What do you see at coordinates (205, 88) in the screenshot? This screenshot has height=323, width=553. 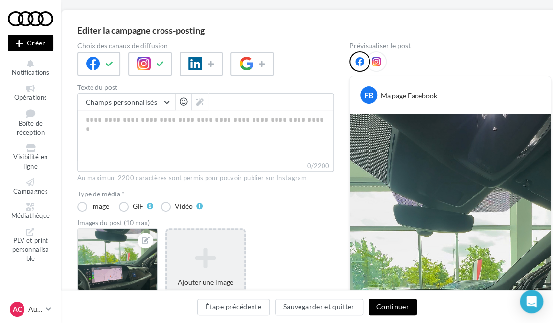 I see `label: Texte du post` at bounding box center [205, 88].